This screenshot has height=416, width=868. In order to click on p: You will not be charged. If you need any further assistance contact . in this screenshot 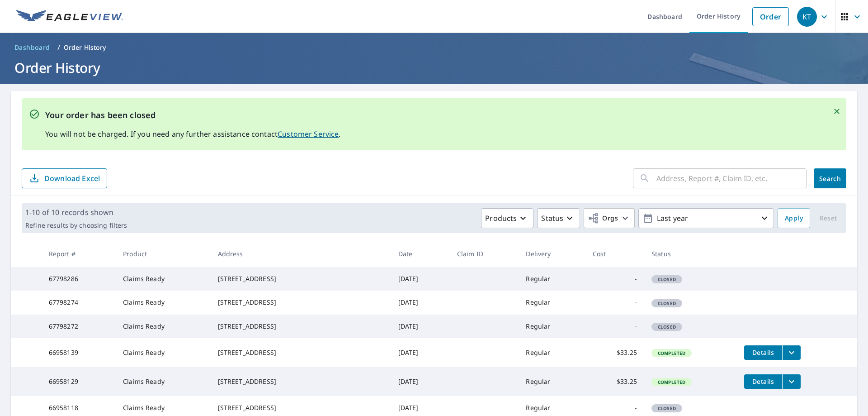, I will do `click(193, 134)`.